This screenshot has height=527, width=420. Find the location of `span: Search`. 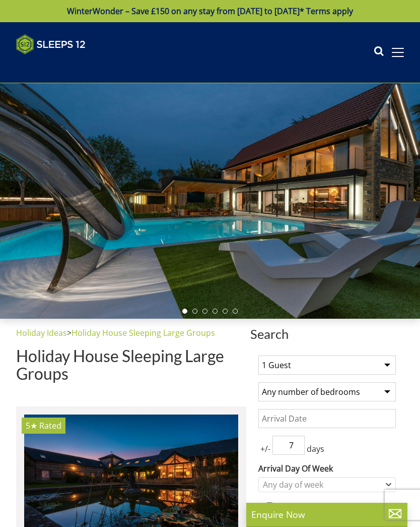

span: Search is located at coordinates (327, 334).